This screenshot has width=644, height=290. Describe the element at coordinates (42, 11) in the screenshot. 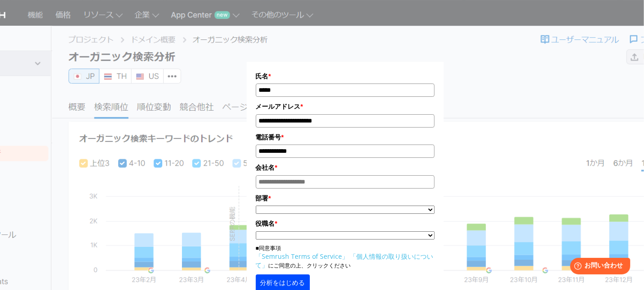

I see `span: お問い合わせ` at that location.